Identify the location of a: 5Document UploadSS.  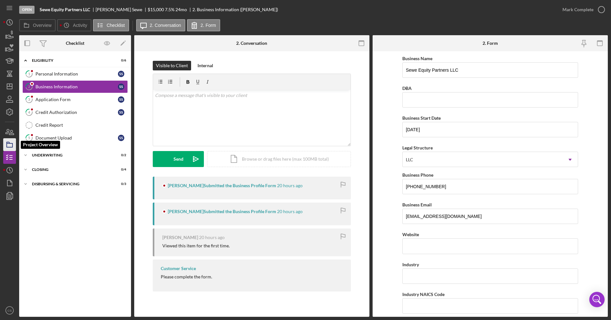
(75, 138).